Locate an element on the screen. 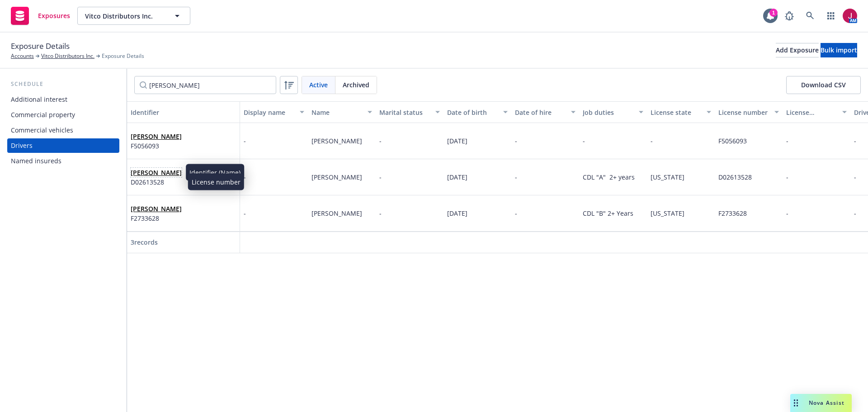  div: Schedule is located at coordinates (63, 84).